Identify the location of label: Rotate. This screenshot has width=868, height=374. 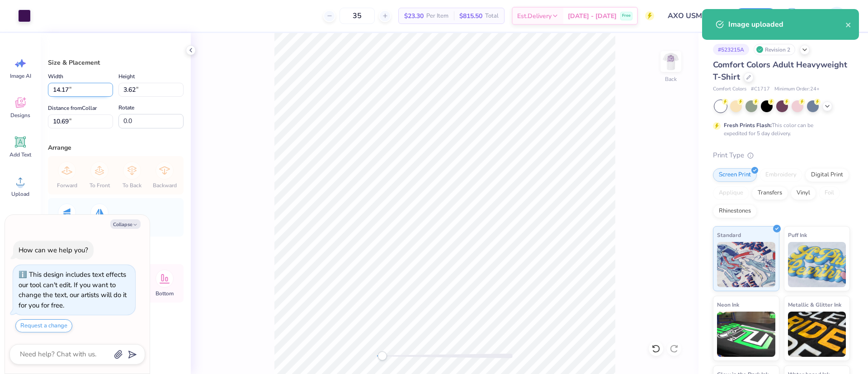
(126, 107).